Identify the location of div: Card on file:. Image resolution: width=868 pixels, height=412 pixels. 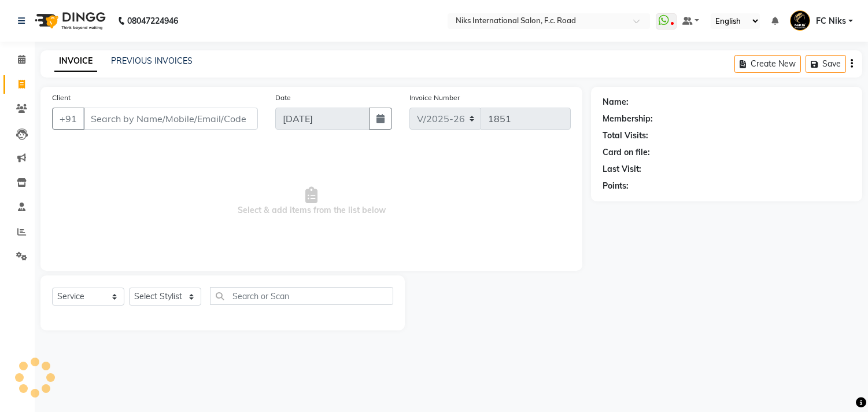
(627, 152).